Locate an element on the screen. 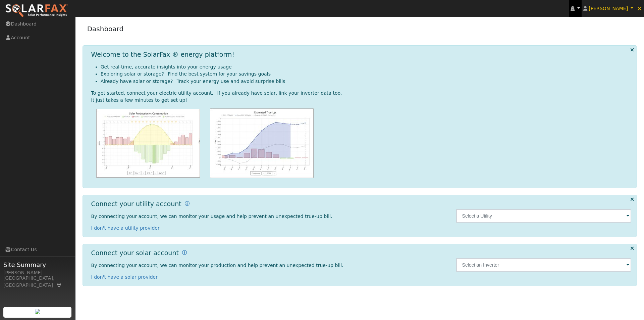 The width and height of the screenshot is (644, 320). span: Site Summary is located at coordinates (38, 265).